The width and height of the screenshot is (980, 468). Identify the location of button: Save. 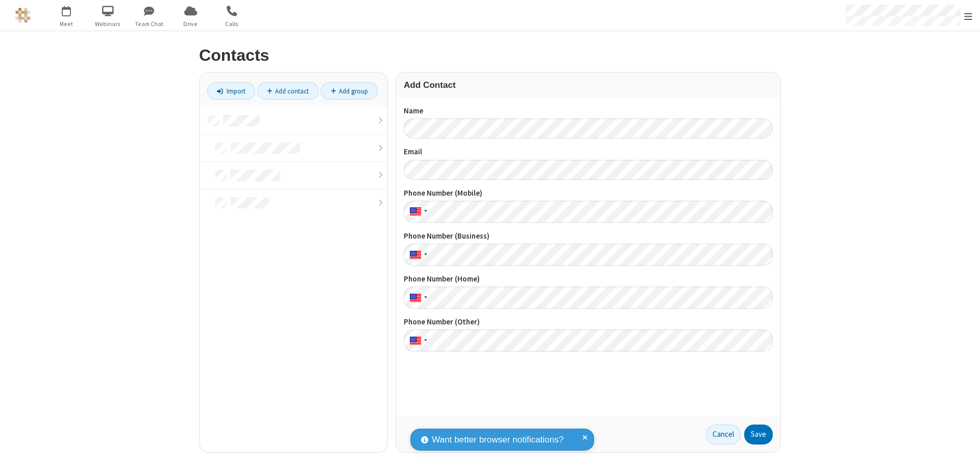
(759, 435).